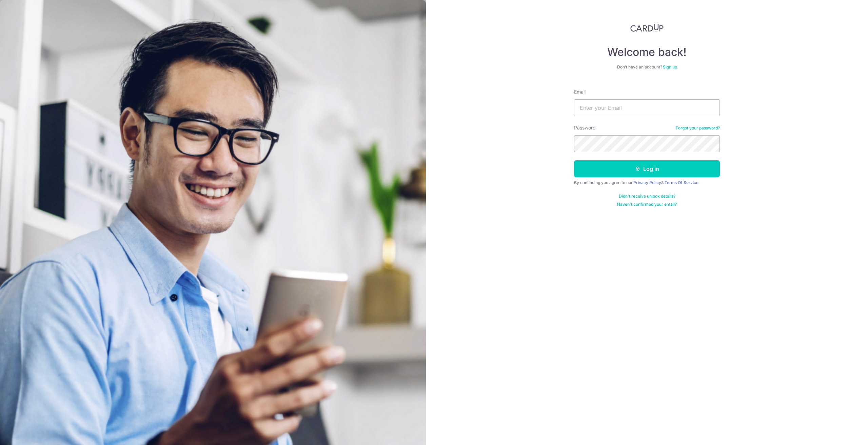  Describe the element at coordinates (698, 128) in the screenshot. I see `a: Forgot your password?` at that location.